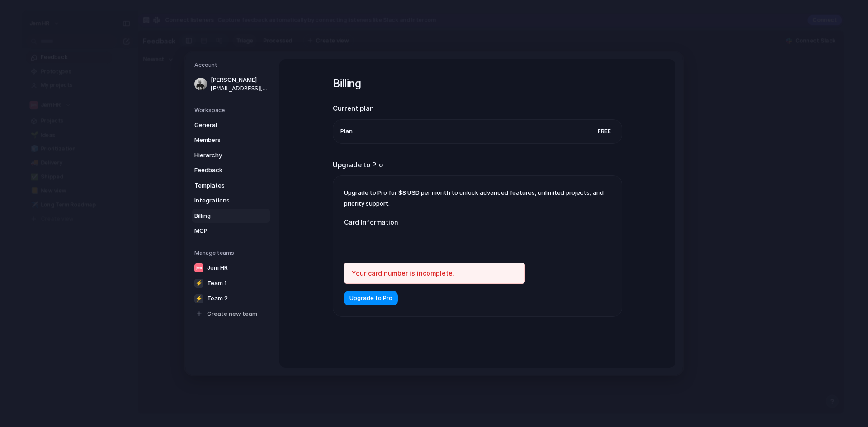 The image size is (868, 427). What do you see at coordinates (224, 156) in the screenshot?
I see `span: Hierarchy` at bounding box center [224, 156].